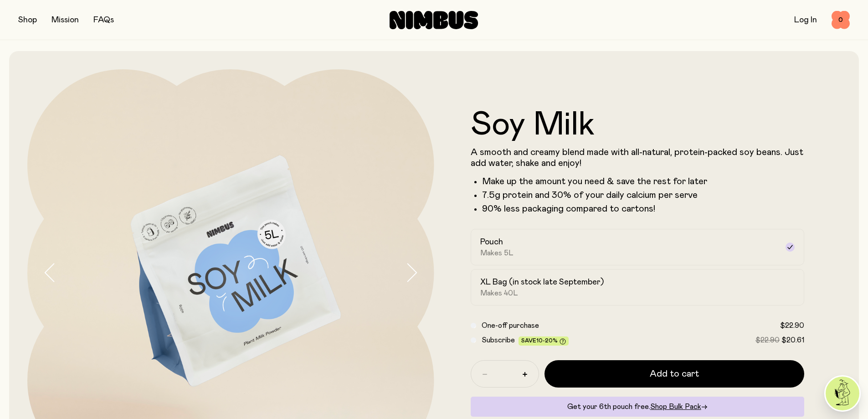 The width and height of the screenshot is (868, 419). I want to click on li: Make up the amount you need & save the rest for later, so click(643, 182).